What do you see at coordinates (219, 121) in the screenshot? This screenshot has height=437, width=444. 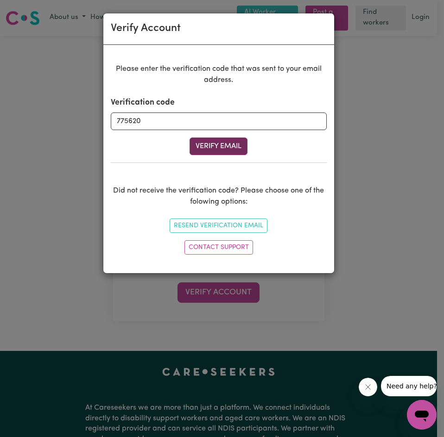 I see `input: e.g. 437127` at bounding box center [219, 121].